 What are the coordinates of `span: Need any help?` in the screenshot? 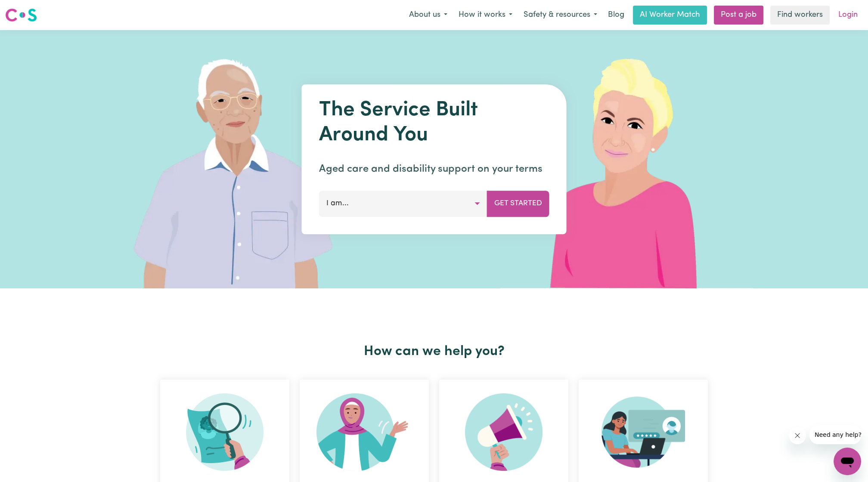 It's located at (28, 9).